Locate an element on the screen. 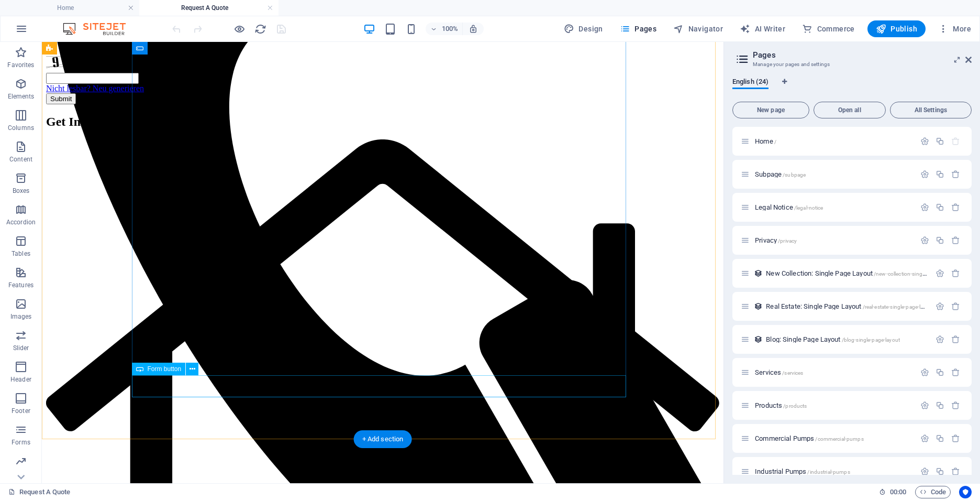  div: Services/services is located at coordinates (834, 372).